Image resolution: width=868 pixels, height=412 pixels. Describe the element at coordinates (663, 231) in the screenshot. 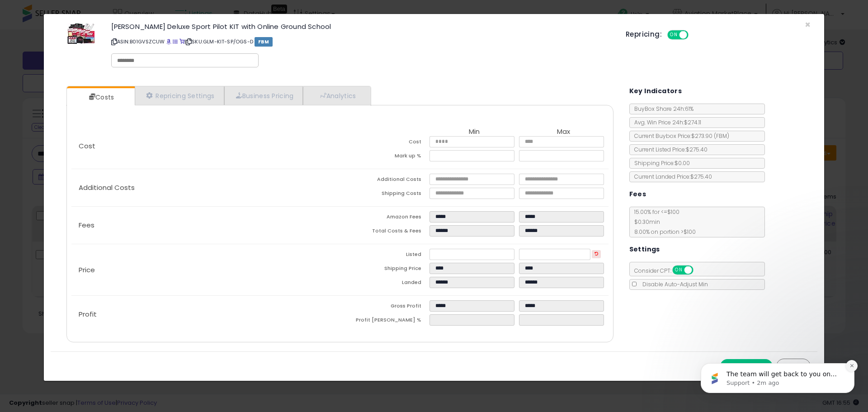

I see `span: 8.00 % on portion > $100` at that location.